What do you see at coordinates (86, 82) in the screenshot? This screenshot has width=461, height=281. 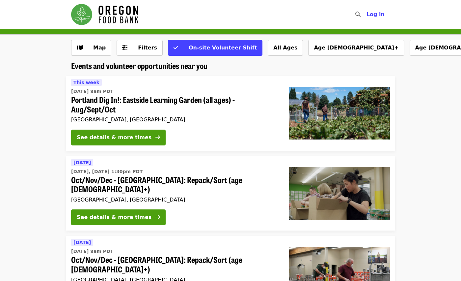 I see `span: This week` at bounding box center [86, 82].